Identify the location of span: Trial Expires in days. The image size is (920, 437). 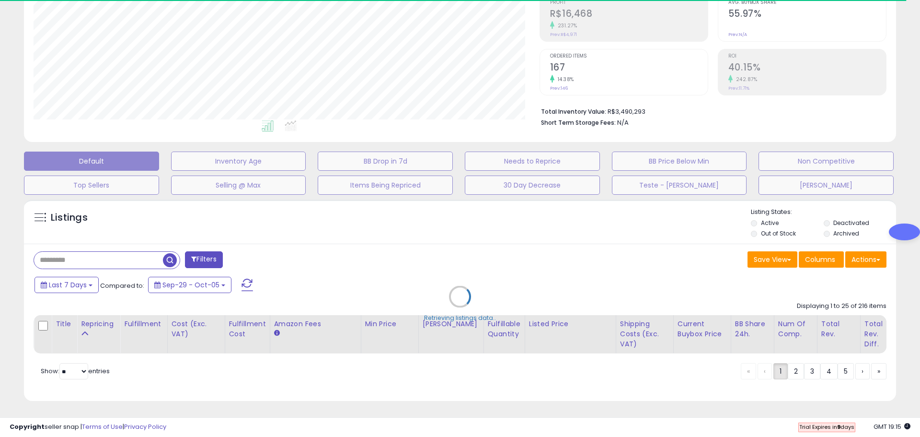
(827, 427).